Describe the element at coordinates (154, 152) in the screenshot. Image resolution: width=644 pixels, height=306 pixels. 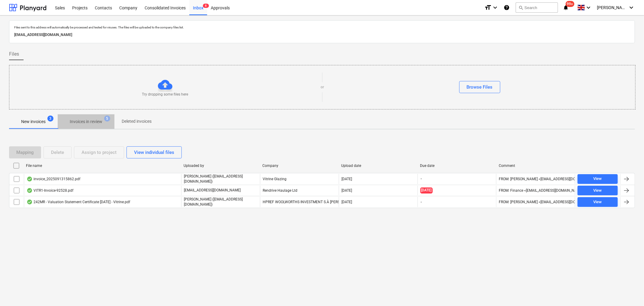
I see `div: View individual files` at that location.